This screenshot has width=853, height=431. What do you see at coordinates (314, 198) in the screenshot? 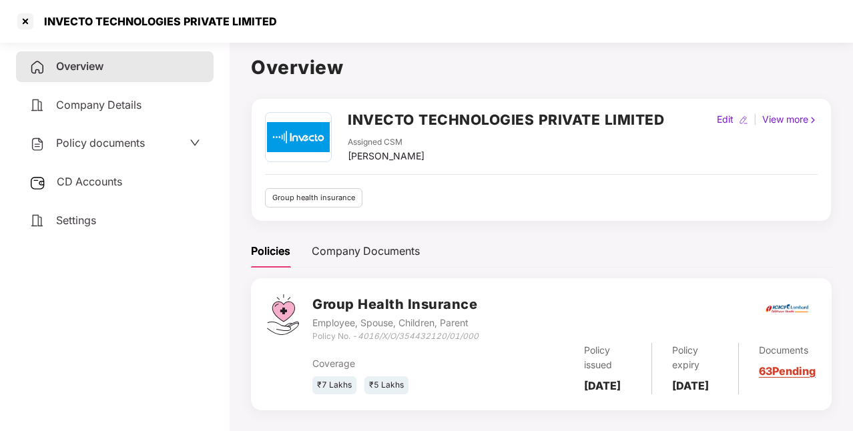
I see `div: Group health insurance` at bounding box center [314, 198].